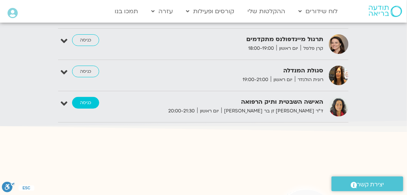 This screenshot has width=407, height=195. I want to click on span: 18:00-19:00, so click(261, 48).